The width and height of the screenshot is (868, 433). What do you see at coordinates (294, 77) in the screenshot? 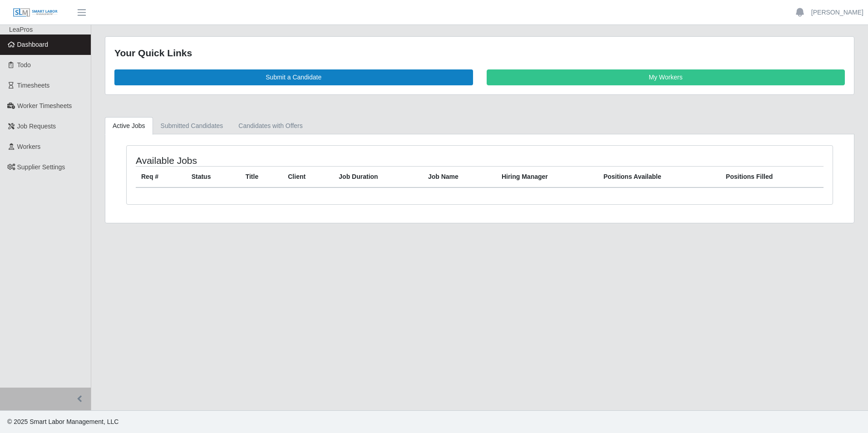
I see `a: Submit a Candidate` at bounding box center [294, 77].